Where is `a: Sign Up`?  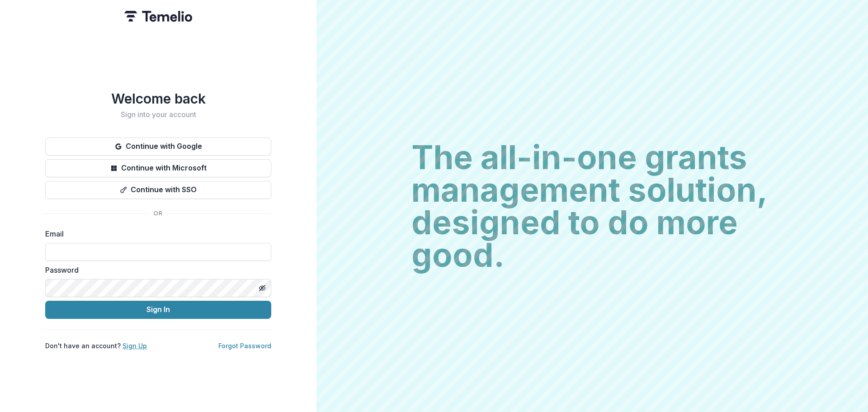 a: Sign Up is located at coordinates (135, 346).